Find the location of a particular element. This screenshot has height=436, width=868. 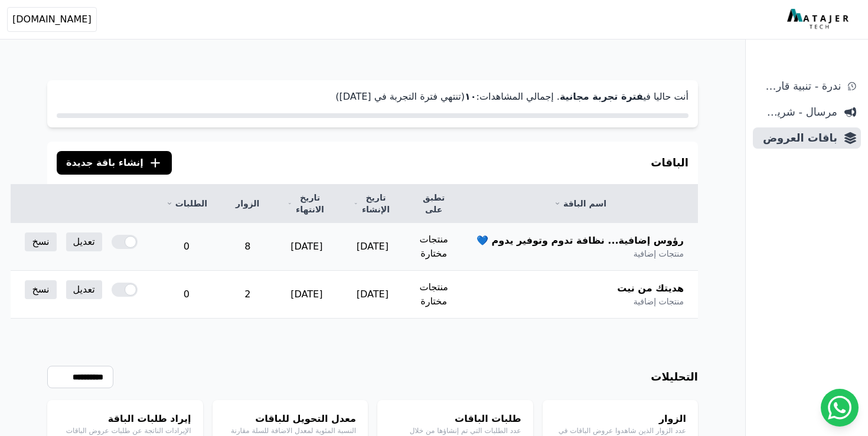

img: MatajerTech Logo is located at coordinates (819, 19).